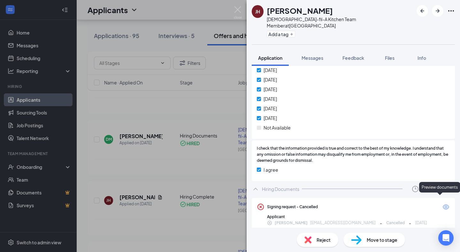  I want to click on span: Move to stage, so click(382, 239).